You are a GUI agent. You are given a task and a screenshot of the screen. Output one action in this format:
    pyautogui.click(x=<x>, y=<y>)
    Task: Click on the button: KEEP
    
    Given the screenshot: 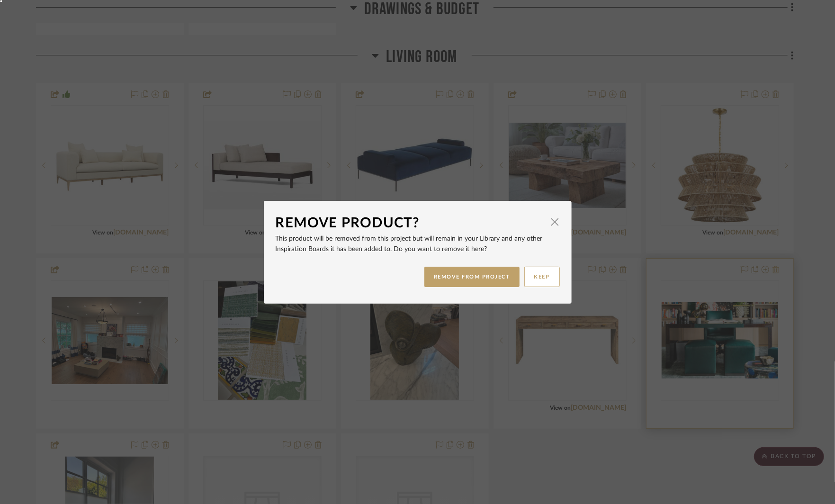 What is the action you would take?
    pyautogui.click(x=542, y=276)
    